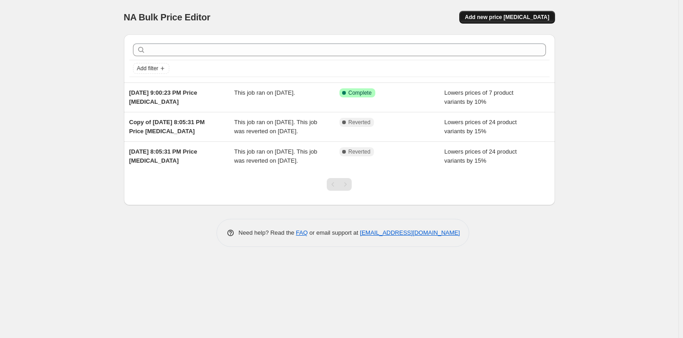 The width and height of the screenshot is (683, 338). Describe the element at coordinates (302, 233) in the screenshot. I see `a: FAQ` at that location.